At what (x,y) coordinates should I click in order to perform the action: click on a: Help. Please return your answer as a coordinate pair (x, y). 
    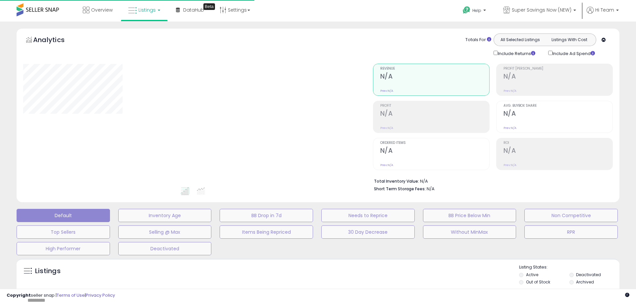
    Looking at the image, I should click on (475, 11).